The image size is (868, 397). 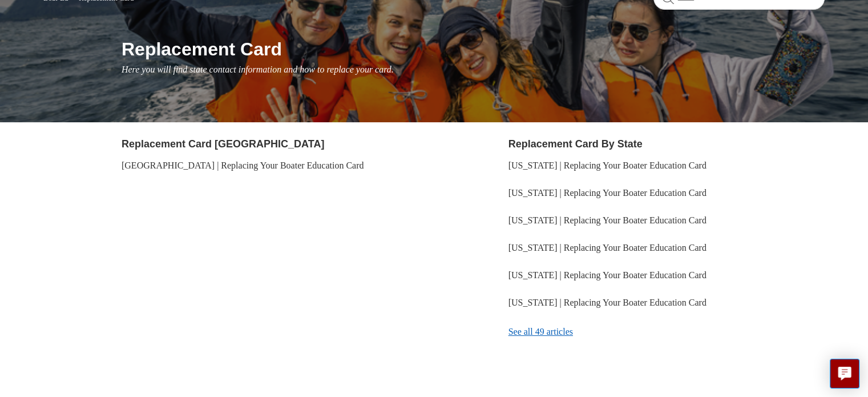 I want to click on h1: Replacement Card, so click(x=473, y=49).